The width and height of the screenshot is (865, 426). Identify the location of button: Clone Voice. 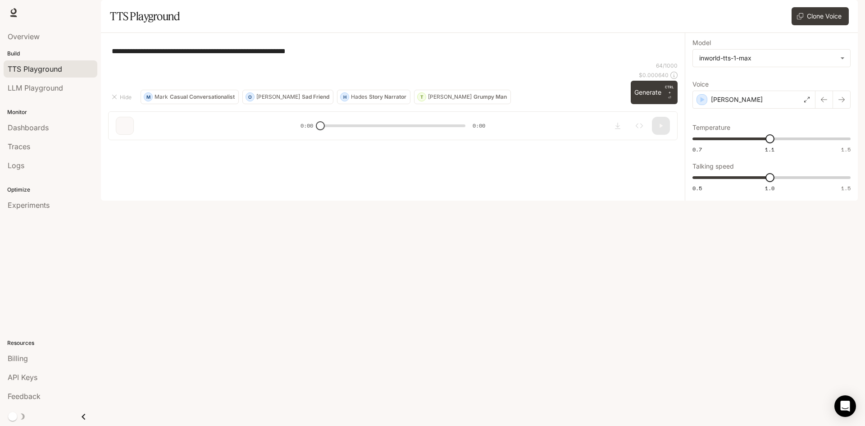
(820, 16).